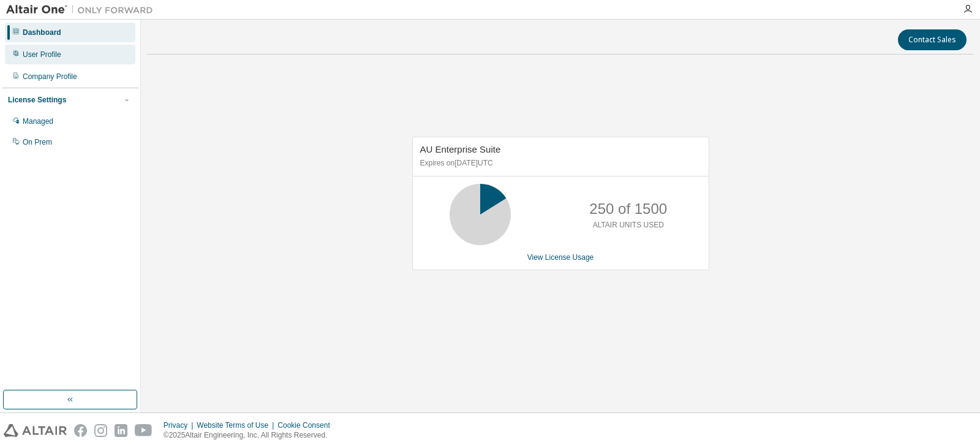 This screenshot has height=448, width=980. What do you see at coordinates (143, 430) in the screenshot?
I see `img: youtube.svg` at bounding box center [143, 430].